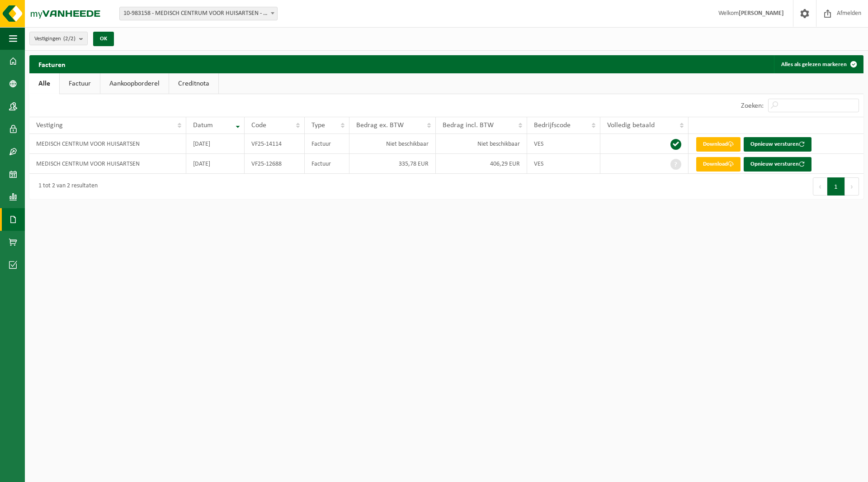 Image resolution: width=868 pixels, height=482 pixels. I want to click on a: Creditnota, so click(193, 84).